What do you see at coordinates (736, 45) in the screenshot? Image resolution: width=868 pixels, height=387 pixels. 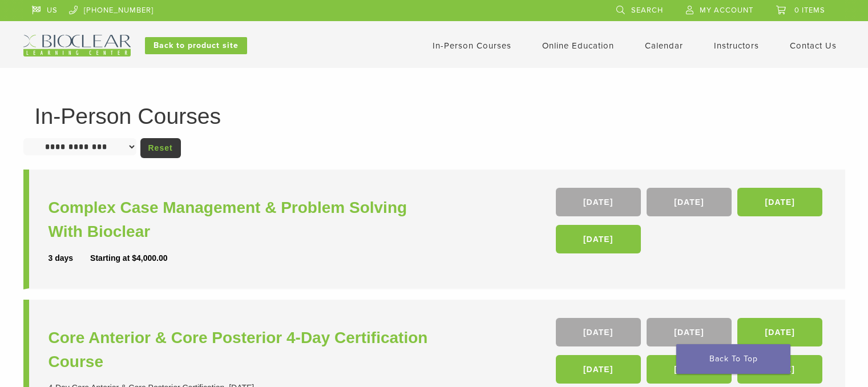 I see `a: Instructors` at bounding box center [736, 45].